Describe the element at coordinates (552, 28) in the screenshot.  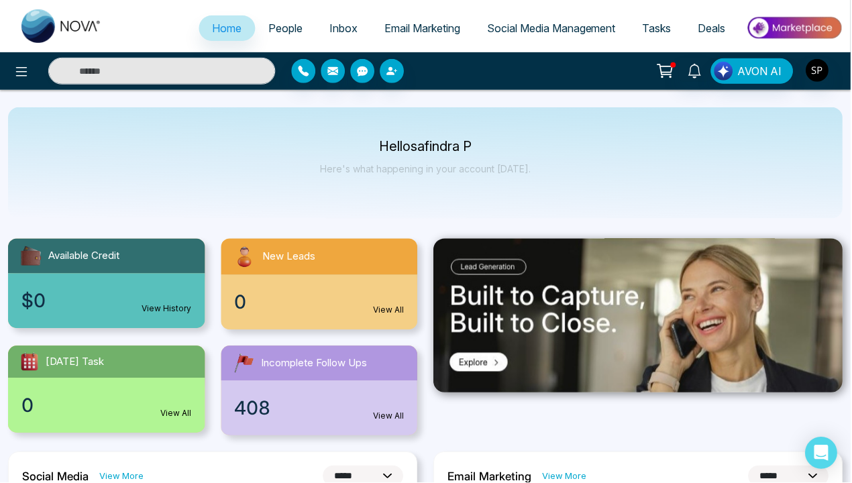
I see `span: Social Media Management` at that location.